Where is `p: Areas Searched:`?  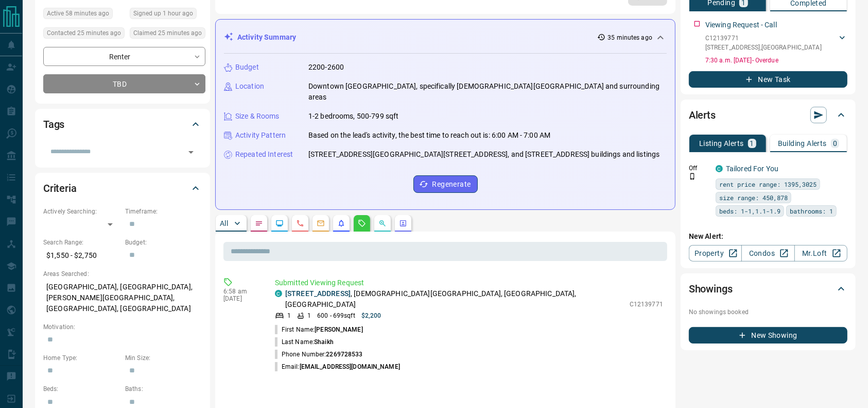 p: Areas Searched: is located at coordinates (122, 274).